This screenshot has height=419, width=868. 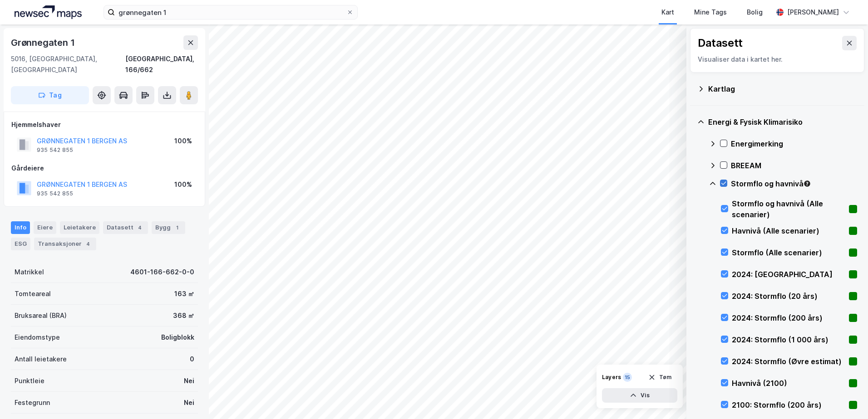 I want to click on div: 0, so click(x=192, y=359).